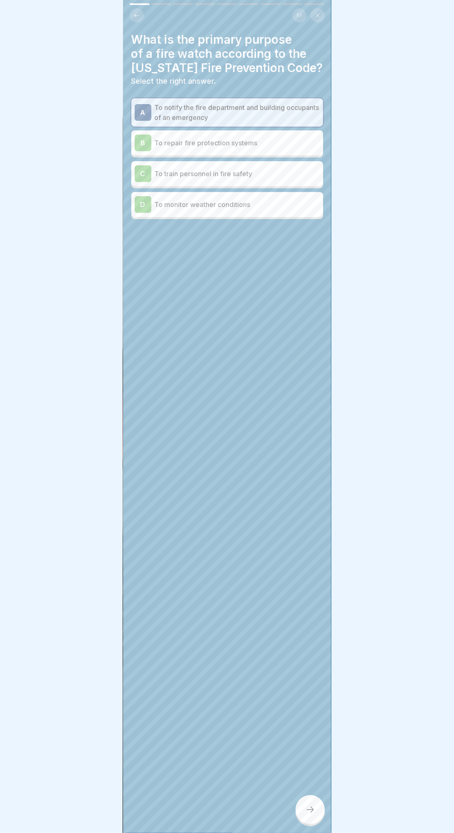  Describe the element at coordinates (143, 205) in the screenshot. I see `div: D` at that location.